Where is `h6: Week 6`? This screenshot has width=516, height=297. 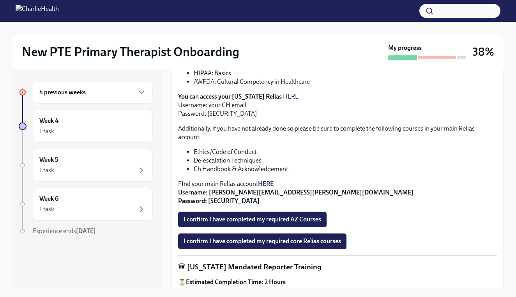 h6: Week 6 is located at coordinates (49, 199).